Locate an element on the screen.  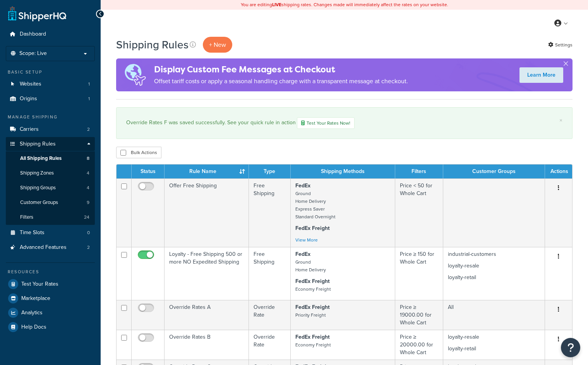
span: Time Slots is located at coordinates (32, 232).